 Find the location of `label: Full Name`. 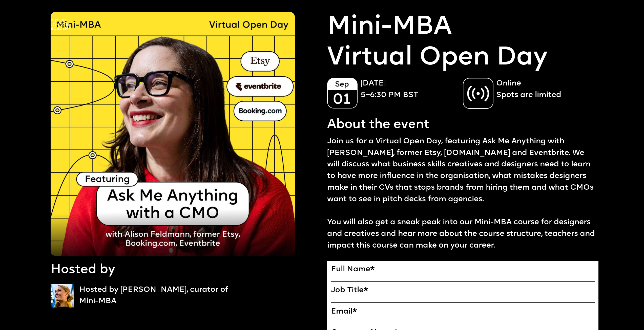

label: Full Name is located at coordinates (463, 269).